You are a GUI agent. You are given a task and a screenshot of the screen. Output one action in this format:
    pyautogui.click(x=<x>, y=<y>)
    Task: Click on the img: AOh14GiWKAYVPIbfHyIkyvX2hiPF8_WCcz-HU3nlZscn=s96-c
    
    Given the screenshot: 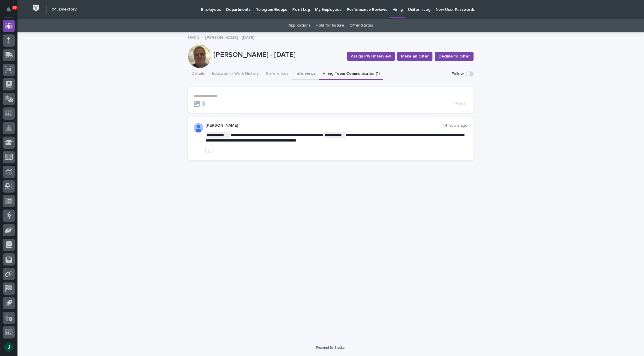 What is the action you would take?
    pyautogui.click(x=199, y=128)
    